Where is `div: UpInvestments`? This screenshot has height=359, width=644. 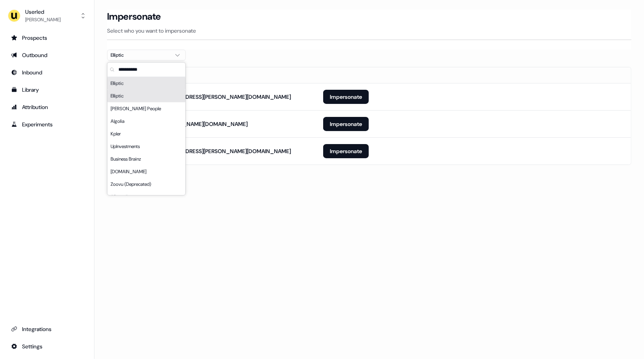 div: UpInvestments is located at coordinates (147, 147).